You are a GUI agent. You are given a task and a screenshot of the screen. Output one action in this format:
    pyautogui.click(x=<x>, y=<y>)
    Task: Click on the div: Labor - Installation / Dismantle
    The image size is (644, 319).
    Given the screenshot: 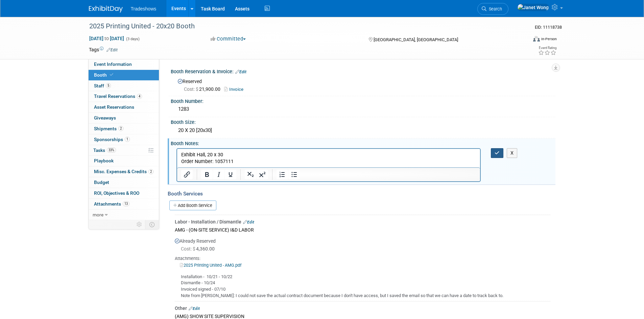 What is the action you would take?
    pyautogui.click(x=363, y=222)
    